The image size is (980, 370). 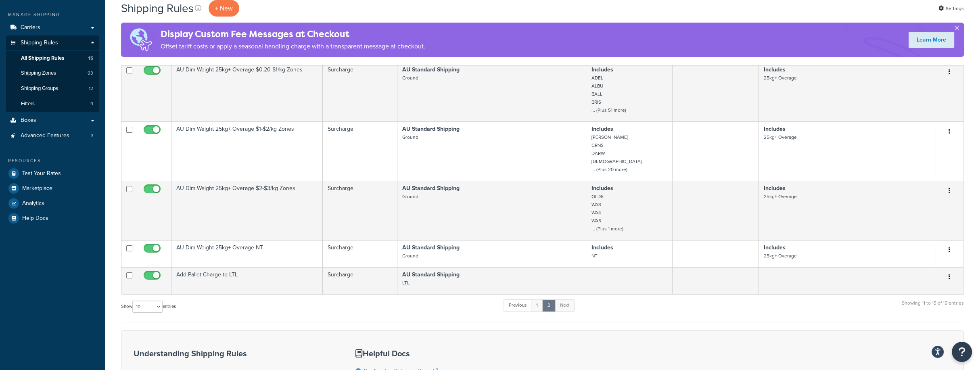 What do you see at coordinates (53, 136) in the screenshot?
I see `a: Advanced Features 3` at bounding box center [53, 136].